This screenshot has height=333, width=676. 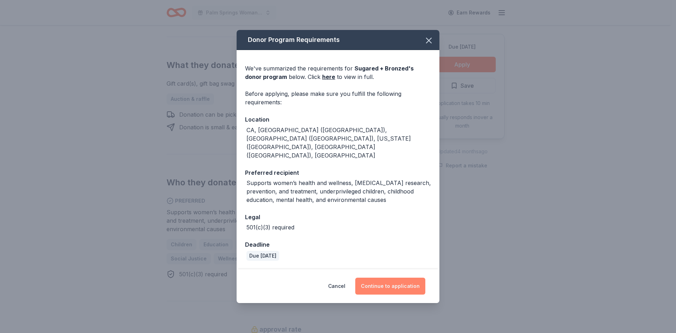 I want to click on div: 501(c)(3) required, so click(x=270, y=227).